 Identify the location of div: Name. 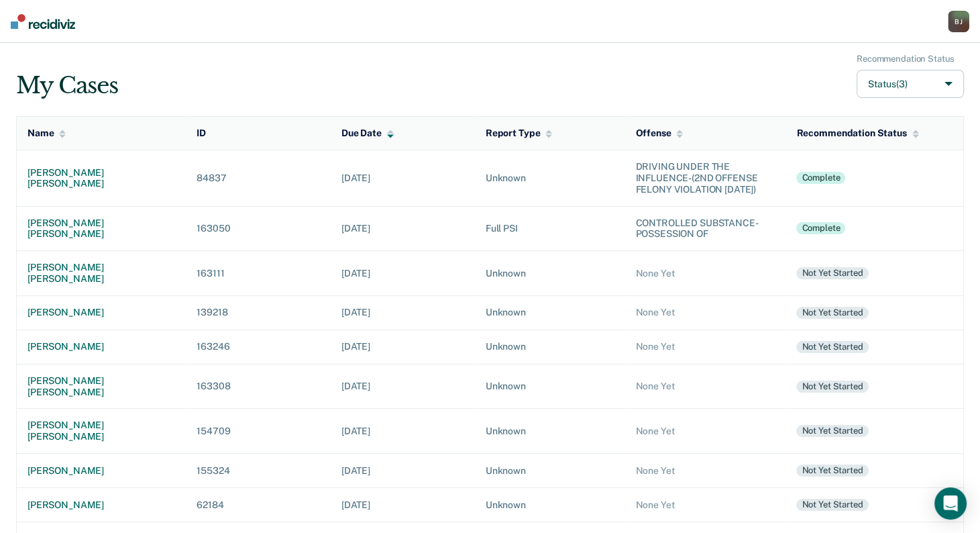
(47, 133).